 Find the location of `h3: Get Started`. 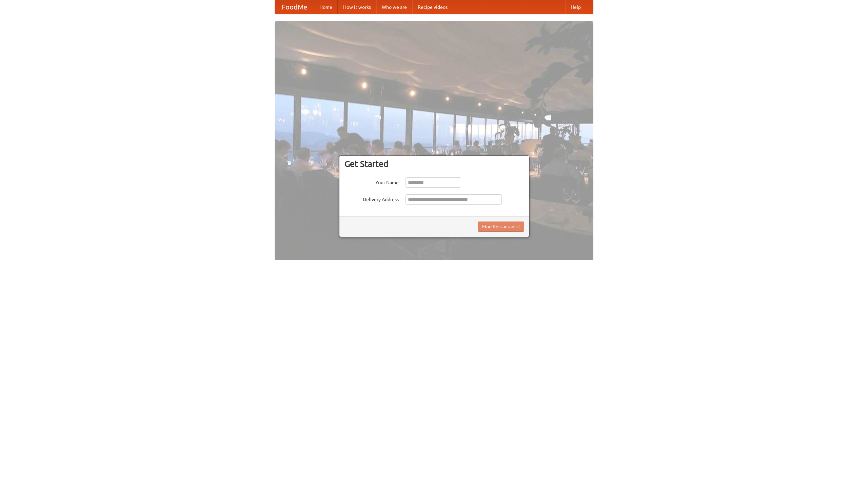

h3: Get Started is located at coordinates (434, 164).